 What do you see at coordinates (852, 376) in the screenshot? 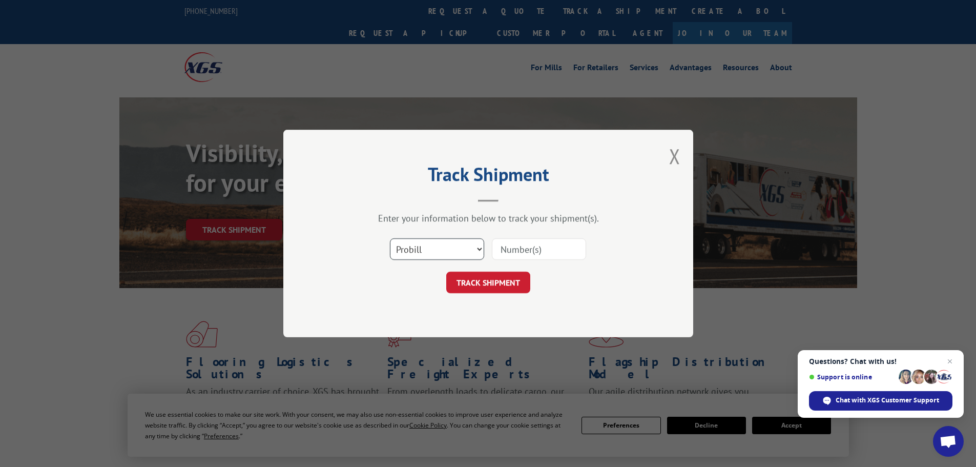
I see `span: Support is online` at bounding box center [852, 376].